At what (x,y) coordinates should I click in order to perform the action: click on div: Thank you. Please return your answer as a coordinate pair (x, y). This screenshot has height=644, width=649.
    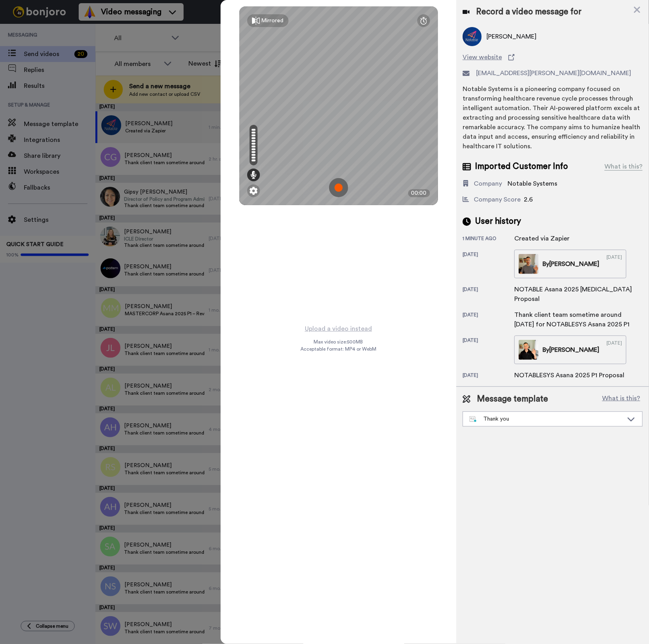
    Looking at the image, I should click on (546, 419).